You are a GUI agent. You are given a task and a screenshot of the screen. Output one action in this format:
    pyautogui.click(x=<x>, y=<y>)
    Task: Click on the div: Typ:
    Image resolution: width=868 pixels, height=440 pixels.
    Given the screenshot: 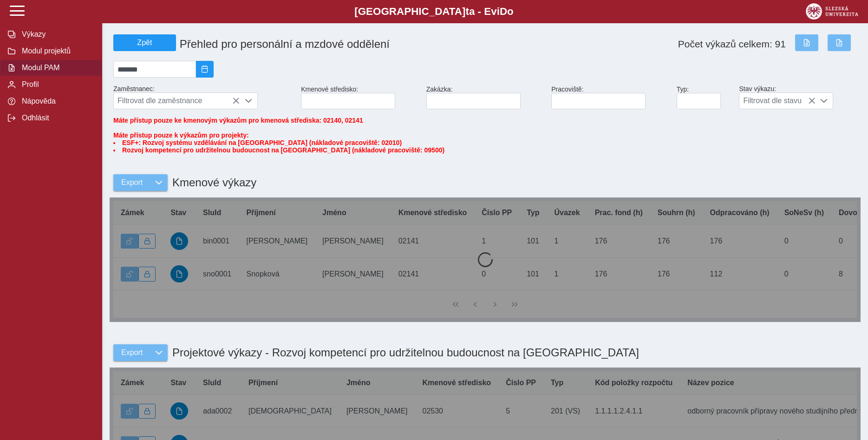 What is the action you would take?
    pyautogui.click(x=704, y=97)
    